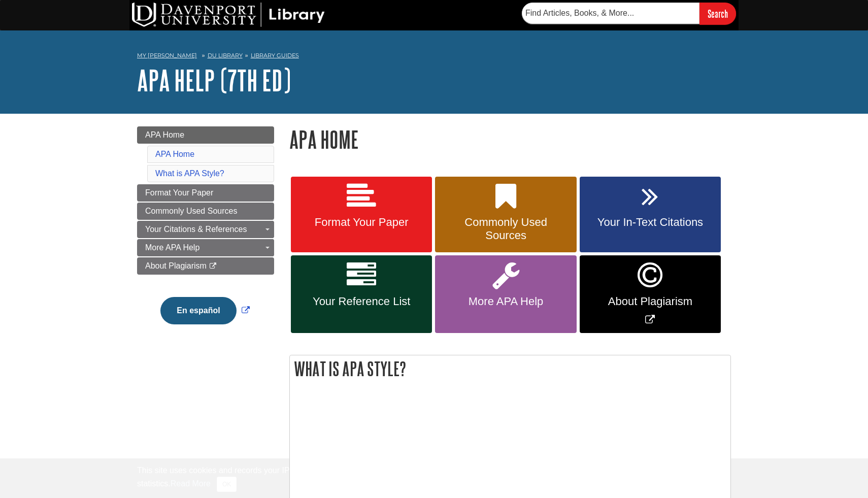  Describe the element at coordinates (650, 215) in the screenshot. I see `a: Your In-Text Citations` at that location.